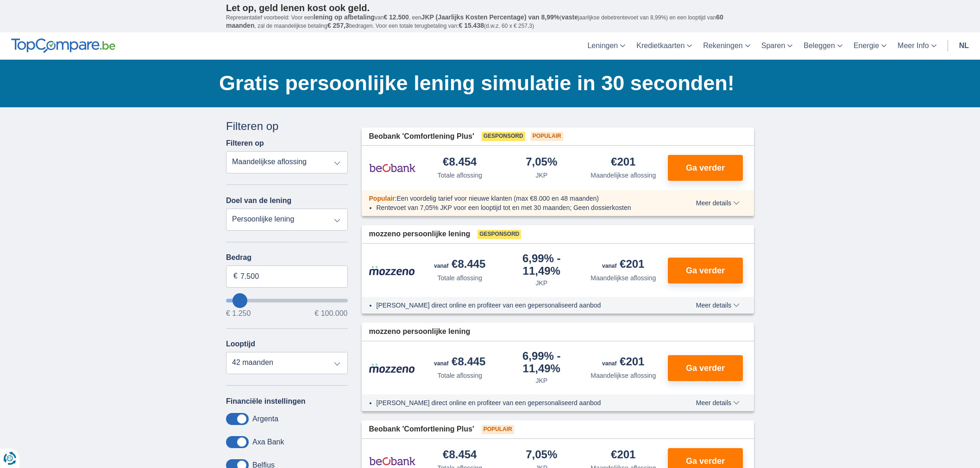 The height and width of the screenshot is (468, 980). Describe the element at coordinates (287, 301) in the screenshot. I see `a: wantToBorrow` at that location.